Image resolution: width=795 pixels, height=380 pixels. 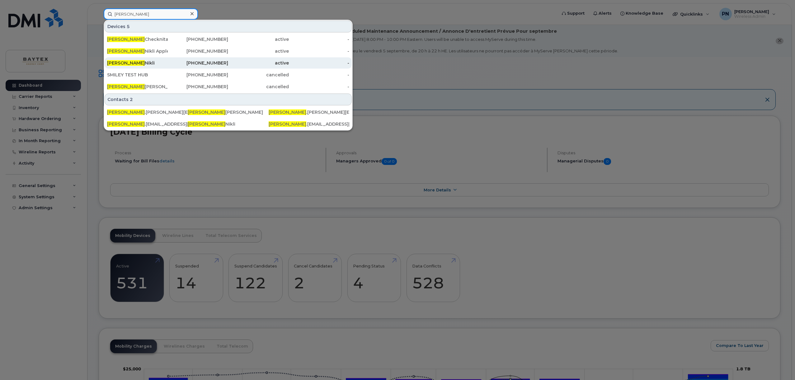 I want to click on div: Devices, so click(x=228, y=26).